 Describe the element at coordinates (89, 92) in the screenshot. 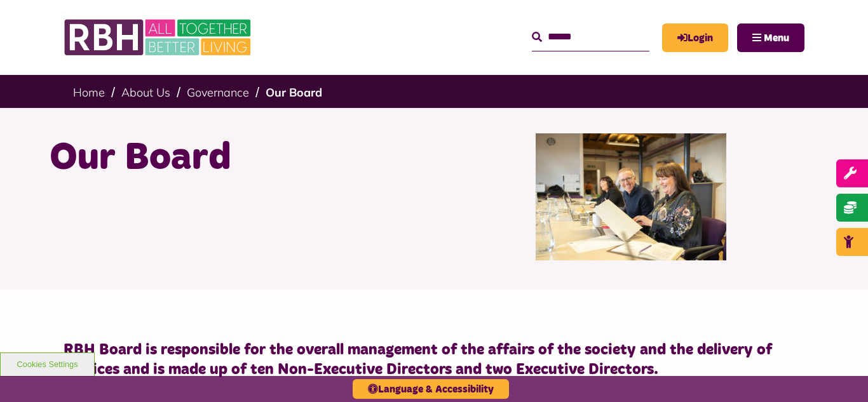

I see `a: Home` at that location.